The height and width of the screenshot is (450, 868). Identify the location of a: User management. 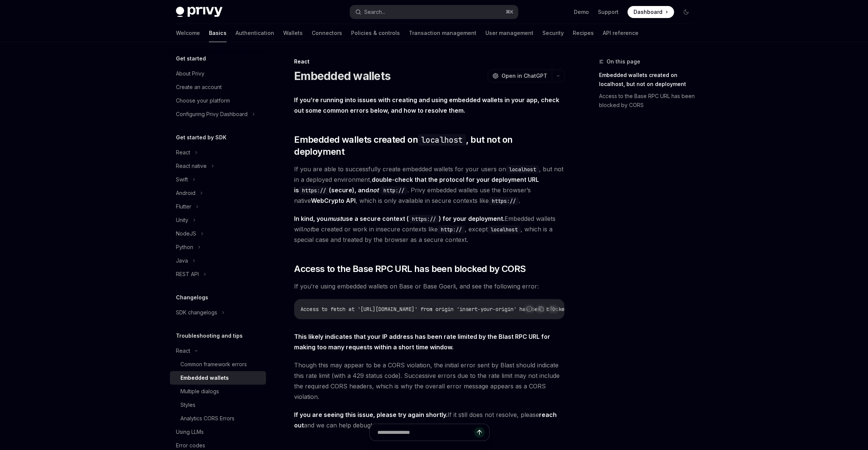
(509, 33).